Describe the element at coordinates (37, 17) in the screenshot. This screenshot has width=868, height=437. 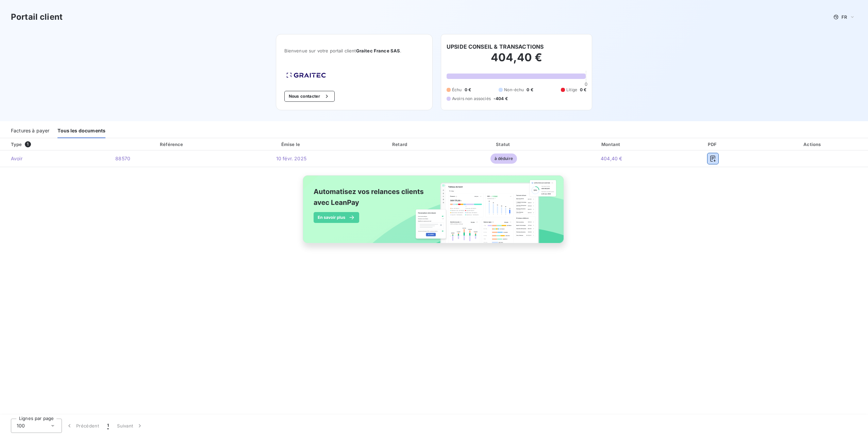
I see `h3: Portail client` at that location.